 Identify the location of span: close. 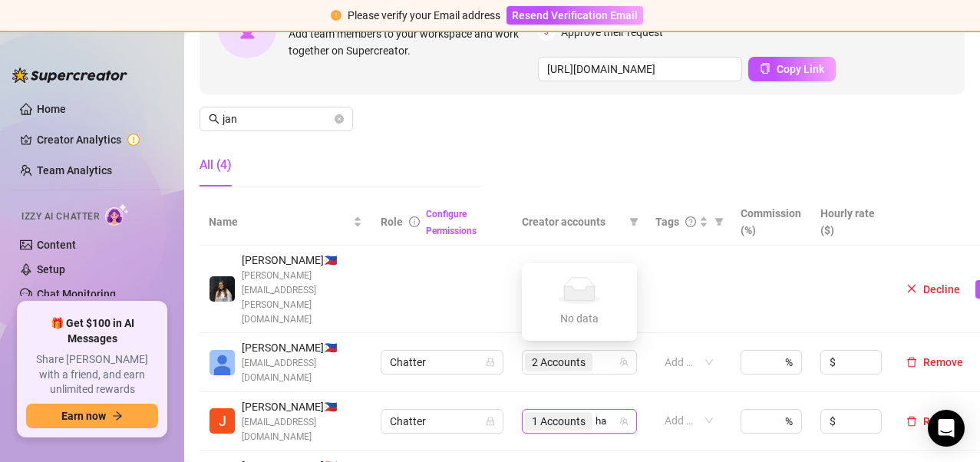
(912, 289).